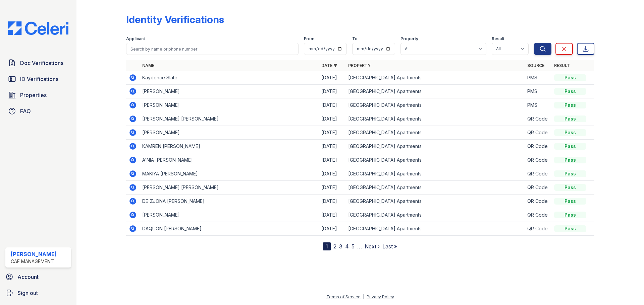 The width and height of the screenshot is (644, 305). I want to click on a: 3, so click(341, 247).